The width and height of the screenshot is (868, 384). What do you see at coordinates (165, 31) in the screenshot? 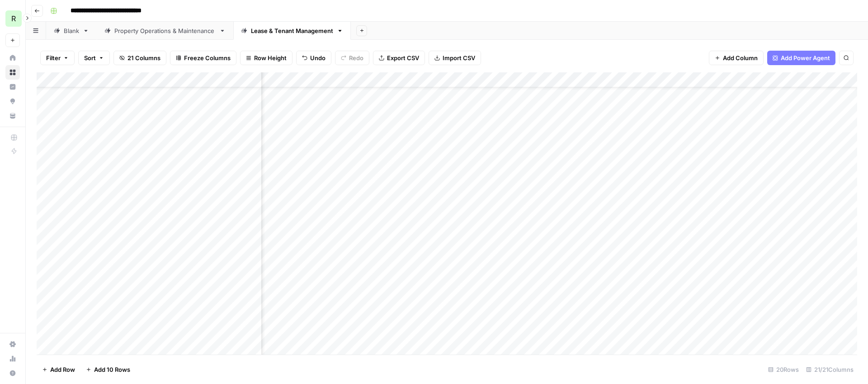
I see `div: Property Operations & Maintenance` at bounding box center [165, 31].